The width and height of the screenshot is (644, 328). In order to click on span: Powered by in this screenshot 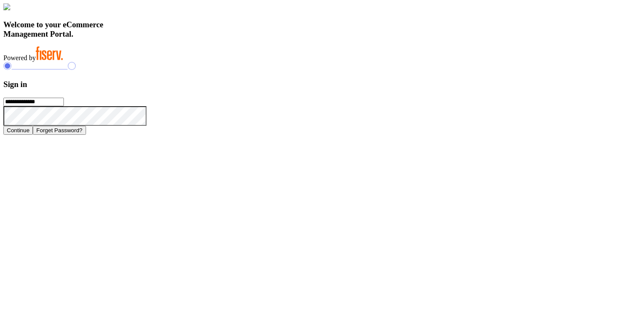, I will do `click(19, 57)`.